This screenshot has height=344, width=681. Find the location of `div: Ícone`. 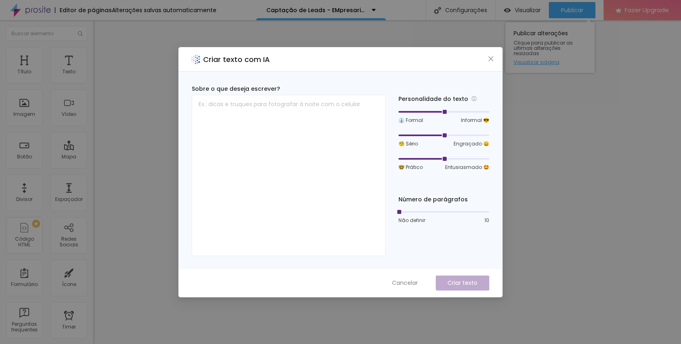

div: Ícone is located at coordinates (69, 284).